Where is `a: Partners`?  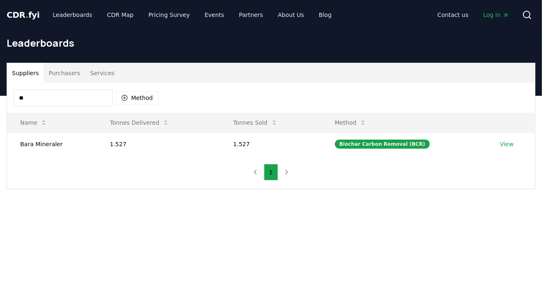 a: Partners is located at coordinates (251, 15).